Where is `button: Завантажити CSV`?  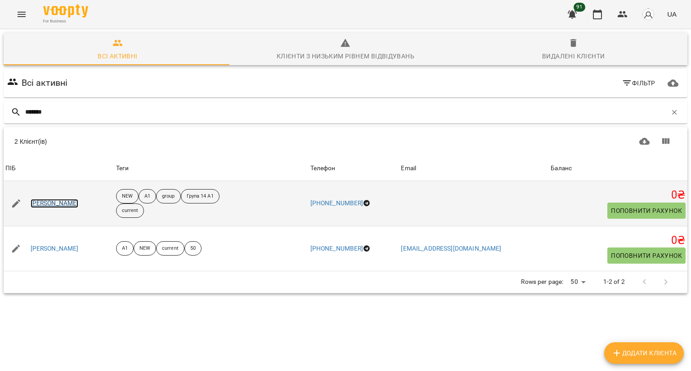 button: Завантажити CSV is located at coordinates (644, 142).